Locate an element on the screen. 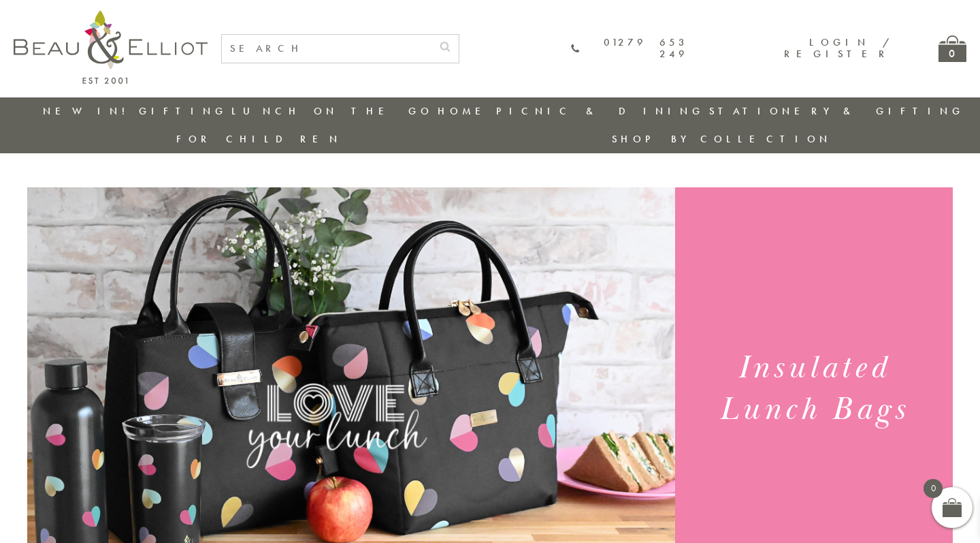 Image resolution: width=980 pixels, height=543 pixels. a: Lunch On The Go is located at coordinates (332, 111).